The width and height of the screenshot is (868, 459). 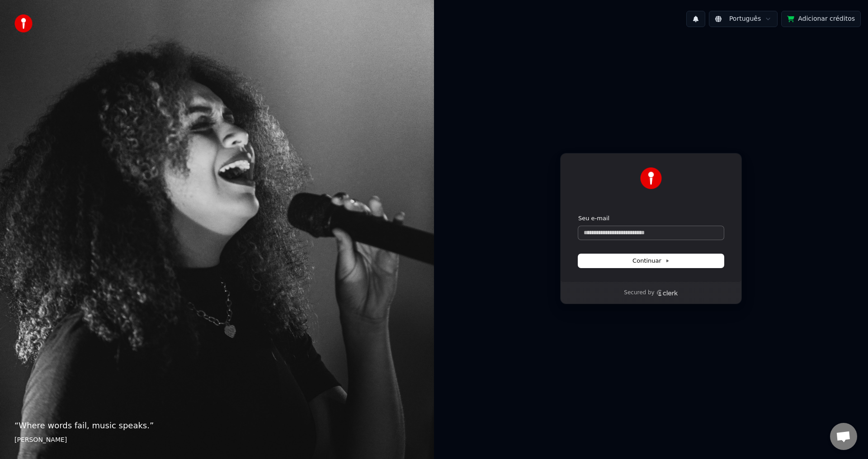 What do you see at coordinates (639, 293) in the screenshot?
I see `p: Secured by` at bounding box center [639, 293].